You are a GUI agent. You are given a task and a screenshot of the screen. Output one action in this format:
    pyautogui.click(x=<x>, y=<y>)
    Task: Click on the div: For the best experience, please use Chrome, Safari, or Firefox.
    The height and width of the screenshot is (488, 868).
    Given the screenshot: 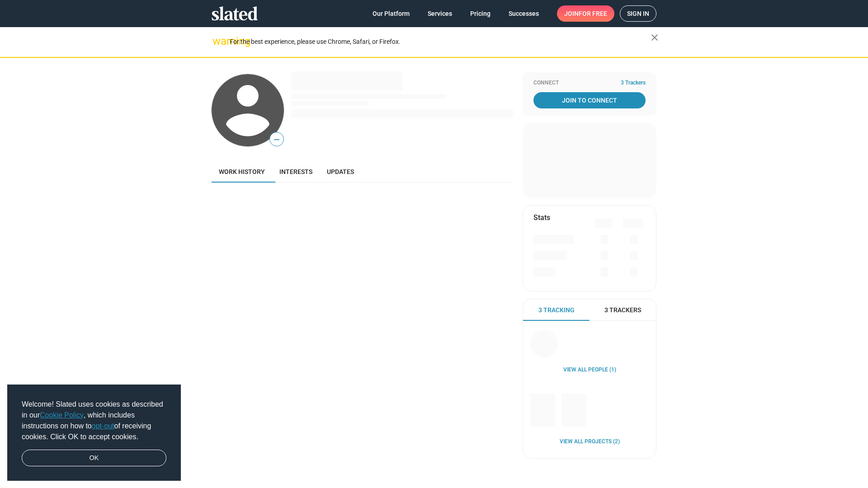 What is the action you would take?
    pyautogui.click(x=440, y=42)
    